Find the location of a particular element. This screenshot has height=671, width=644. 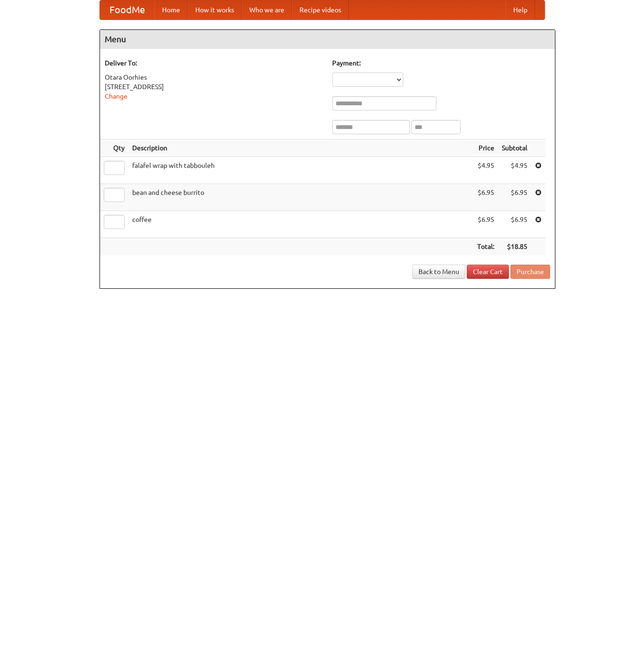

a: Who we are is located at coordinates (267, 10).